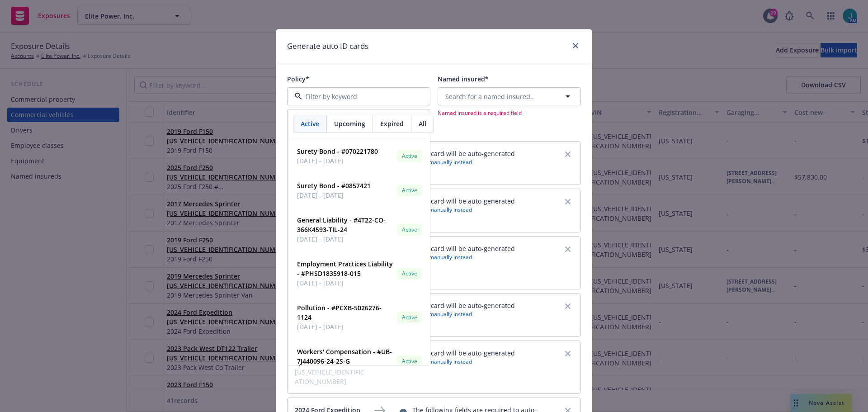 This screenshot has width=868, height=412. Describe the element at coordinates (341, 224) in the screenshot. I see `strong: General Liability - #4T22-CO-366K4593-TIL-24` at that location.